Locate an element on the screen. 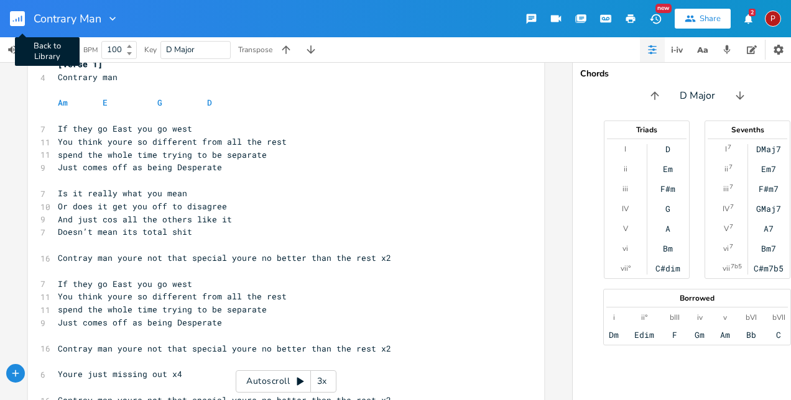 The height and width of the screenshot is (400, 791). div: G is located at coordinates (668, 209).